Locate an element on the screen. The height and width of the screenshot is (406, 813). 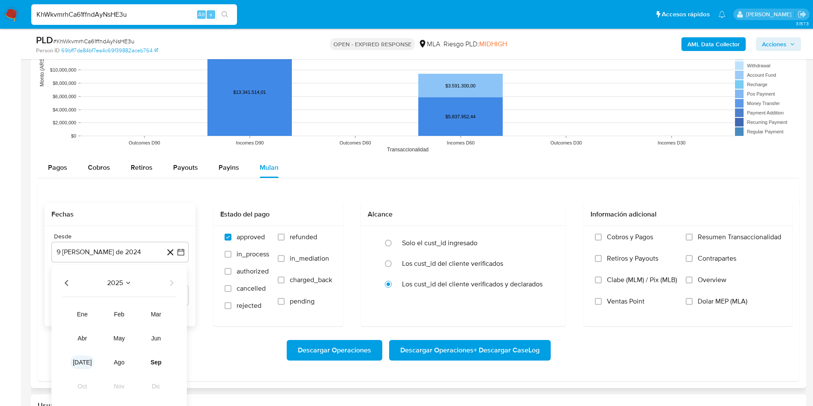
b: Person ID is located at coordinates (48, 51).